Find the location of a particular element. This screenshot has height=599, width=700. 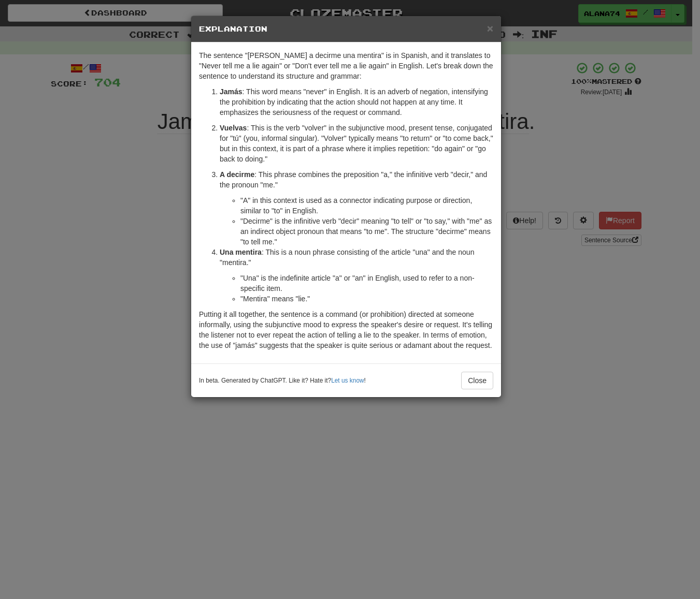

li: "Decirme" is the infinitive verb "decir" meaning "to tell" or "to say," with "me" as an indirect ... is located at coordinates (367, 232).